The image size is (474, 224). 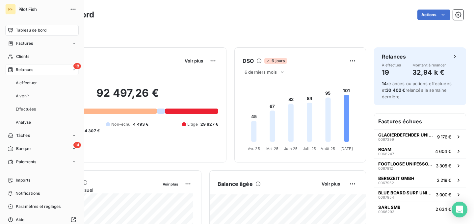 What do you see at coordinates (420, 165) in the screenshot?
I see `button: FOOTLOOSE UNIPESSOAL LDA00678123 305 €` at bounding box center [420, 165].